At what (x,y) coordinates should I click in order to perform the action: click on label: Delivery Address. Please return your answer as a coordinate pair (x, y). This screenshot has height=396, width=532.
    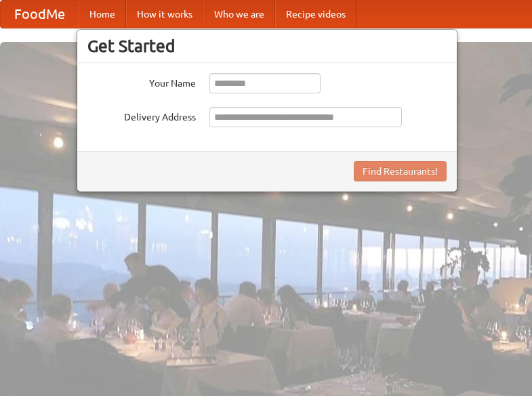
    Looking at the image, I should click on (142, 115).